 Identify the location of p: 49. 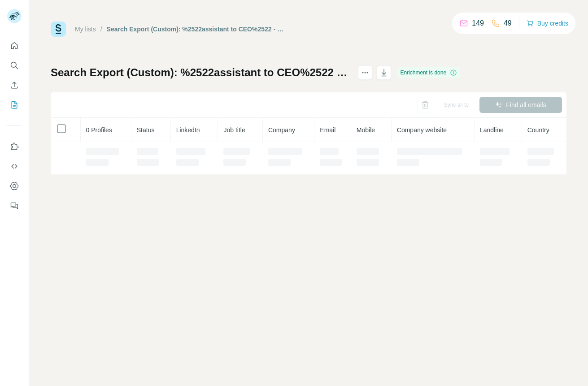
(508, 23).